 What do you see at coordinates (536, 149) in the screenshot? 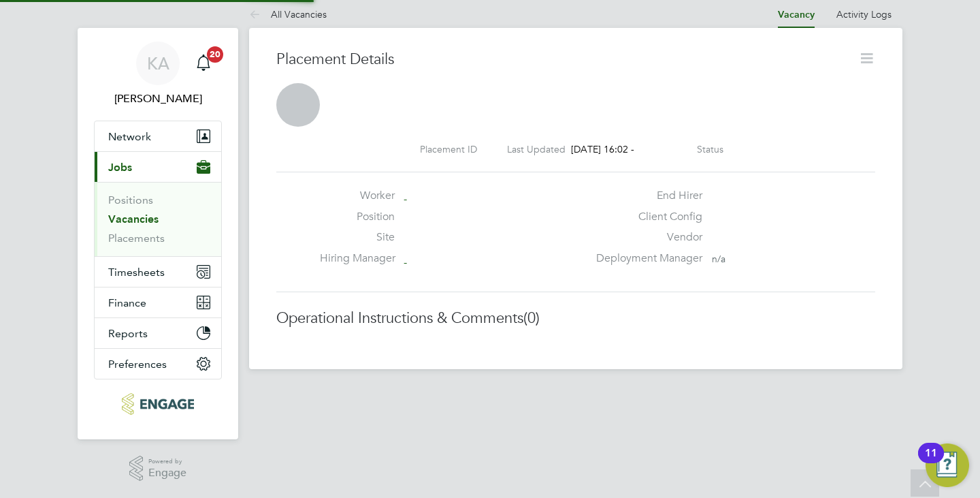
I see `label: Last Updated` at bounding box center [536, 149].